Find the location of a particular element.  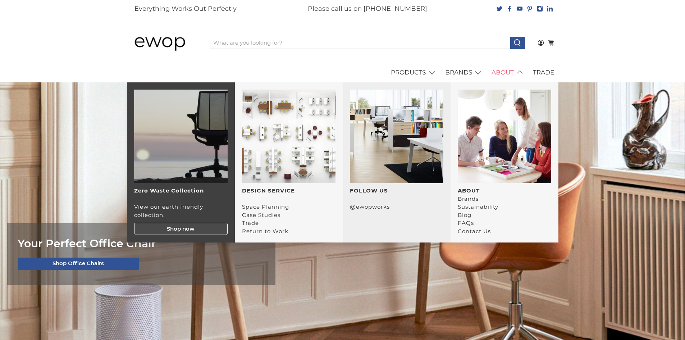

a: TRADE is located at coordinates (544, 73).